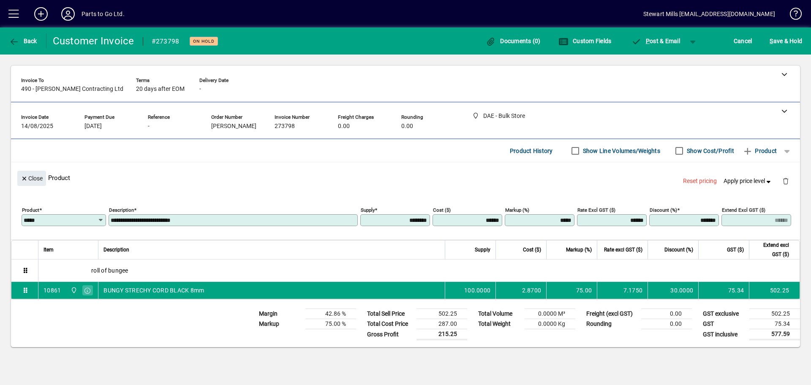  What do you see at coordinates (612, 324) in the screenshot?
I see `td: Rounding` at bounding box center [612, 324].